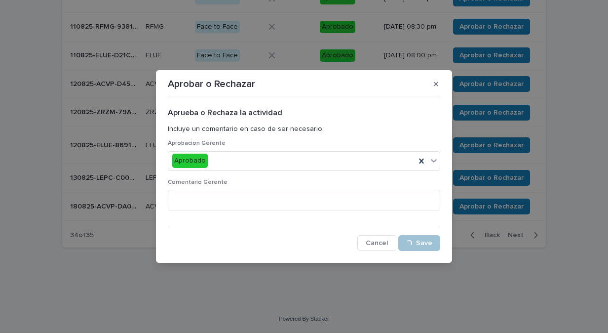  Describe the element at coordinates (424, 243) in the screenshot. I see `span: Save` at that location.